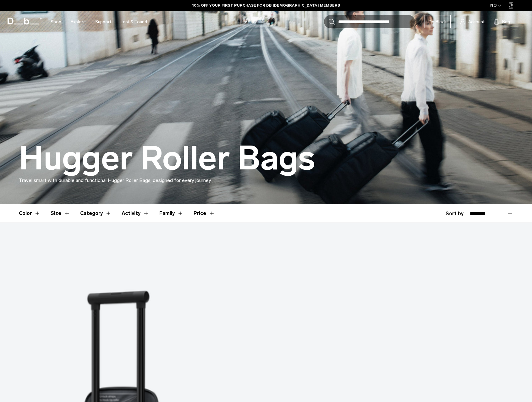 The width and height of the screenshot is (532, 402). I want to click on span: Account, so click(477, 22).